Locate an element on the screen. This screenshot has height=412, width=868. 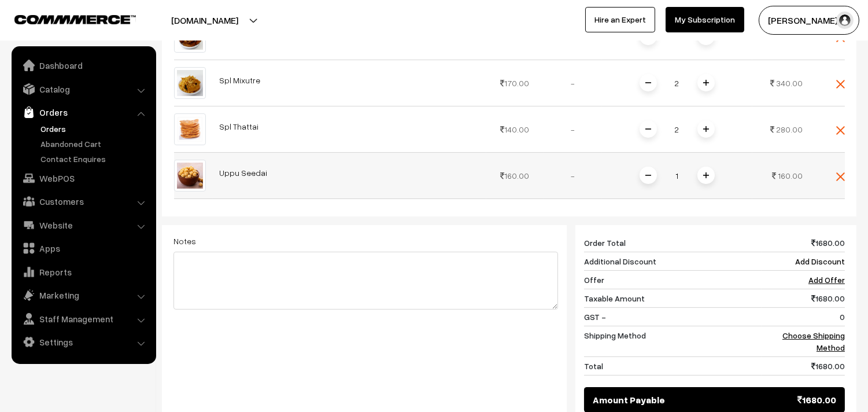
a: Reports is located at coordinates (83, 272).